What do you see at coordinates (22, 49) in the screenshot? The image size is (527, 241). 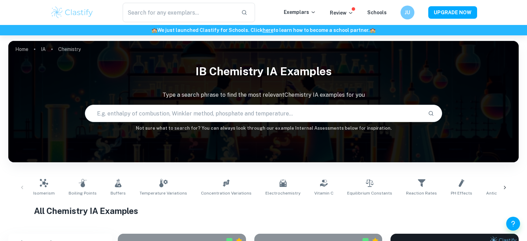 I see `a: Home` at bounding box center [22, 49].